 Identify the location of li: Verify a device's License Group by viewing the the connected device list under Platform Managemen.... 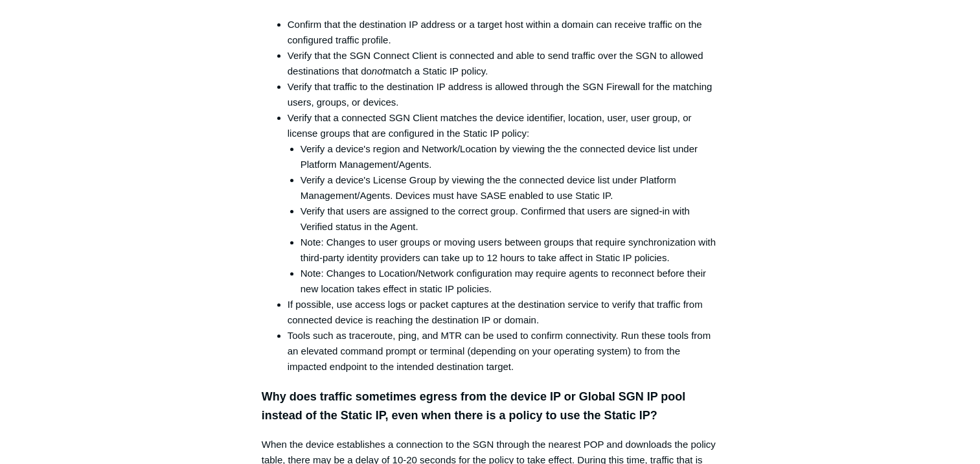
(510, 188).